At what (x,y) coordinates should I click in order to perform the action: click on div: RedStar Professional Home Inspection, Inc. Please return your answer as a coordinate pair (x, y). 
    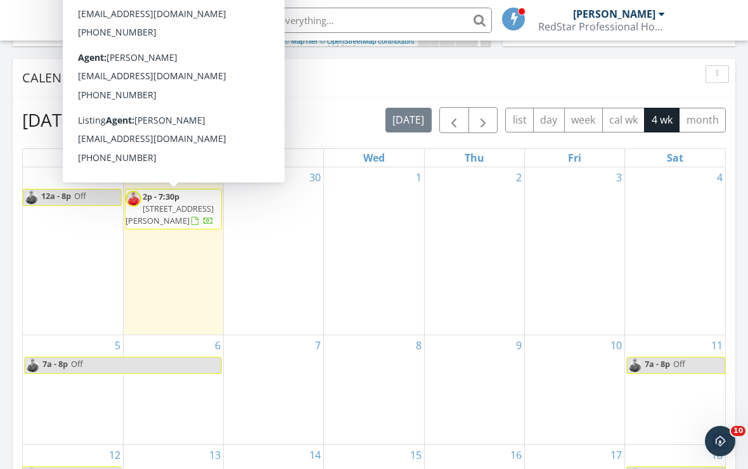
    Looking at the image, I should click on (602, 27).